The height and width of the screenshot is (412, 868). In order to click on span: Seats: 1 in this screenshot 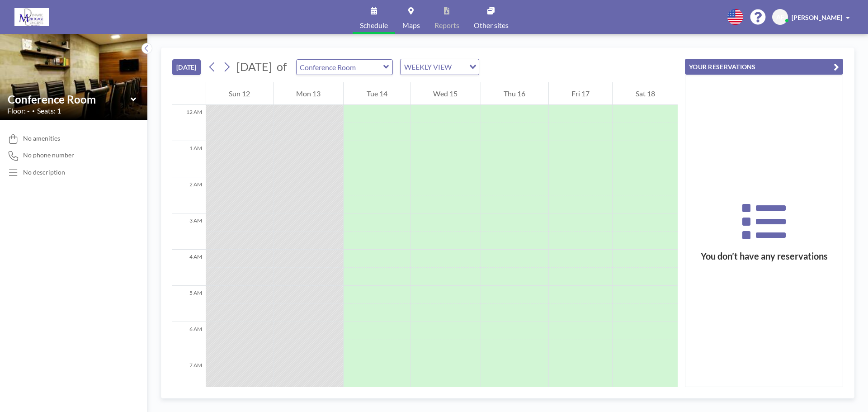, I will do `click(49, 111)`.